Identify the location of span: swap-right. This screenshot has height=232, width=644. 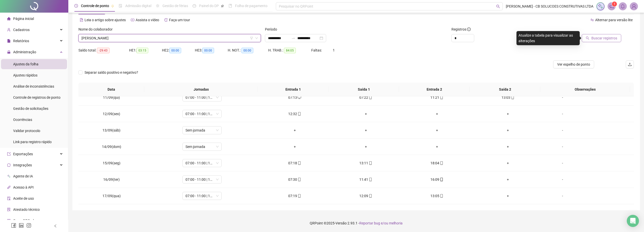
(293, 38).